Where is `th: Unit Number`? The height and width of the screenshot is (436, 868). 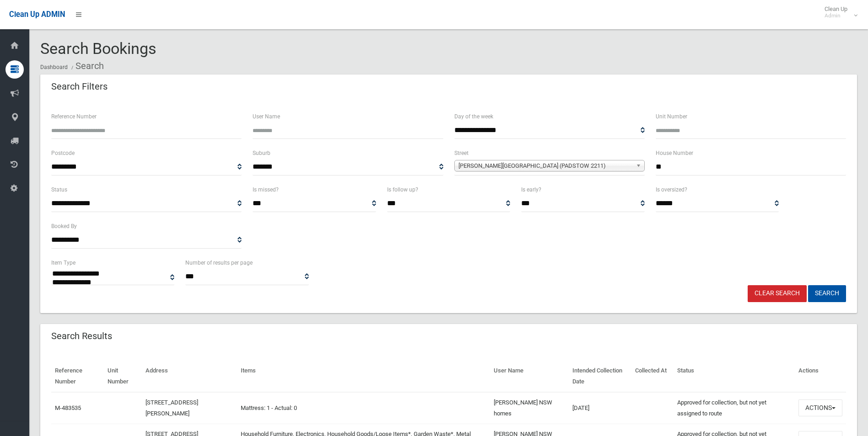 th: Unit Number is located at coordinates (122, 376).